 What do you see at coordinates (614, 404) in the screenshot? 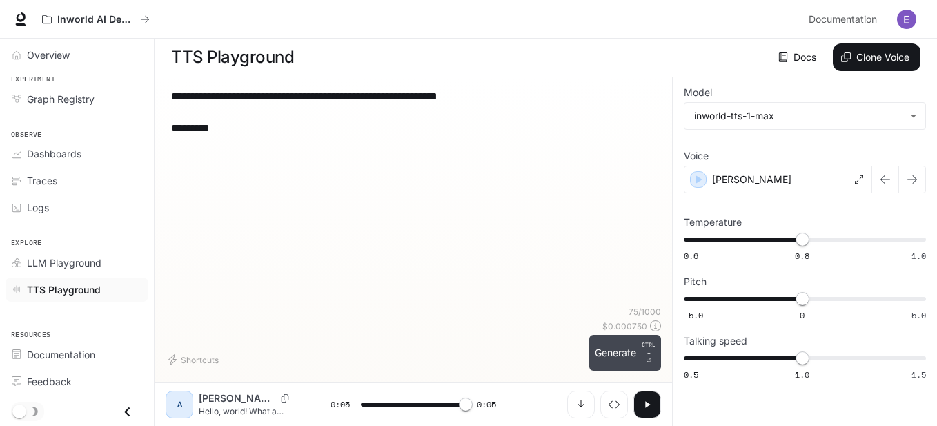
I see `button: Inspect` at bounding box center [614, 404].